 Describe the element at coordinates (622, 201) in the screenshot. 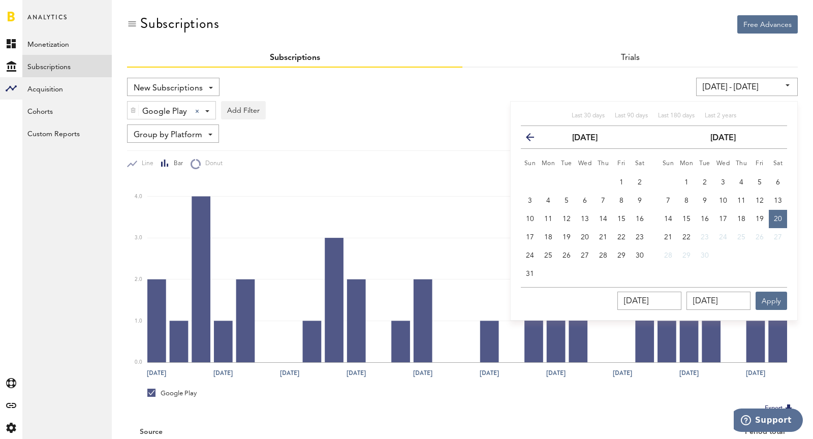

I see `button: 8` at that location.